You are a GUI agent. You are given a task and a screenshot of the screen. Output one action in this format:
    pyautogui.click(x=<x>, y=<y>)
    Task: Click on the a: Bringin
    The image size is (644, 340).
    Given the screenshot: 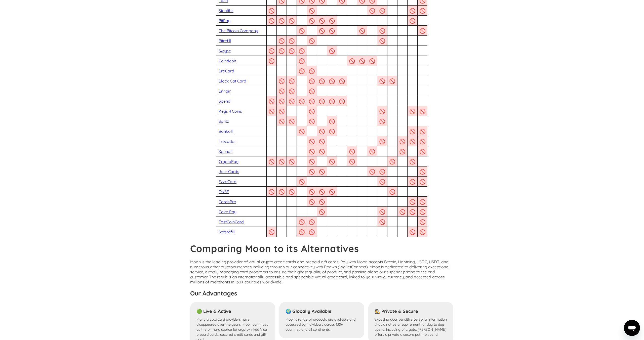 What is the action you would take?
    pyautogui.click(x=225, y=91)
    